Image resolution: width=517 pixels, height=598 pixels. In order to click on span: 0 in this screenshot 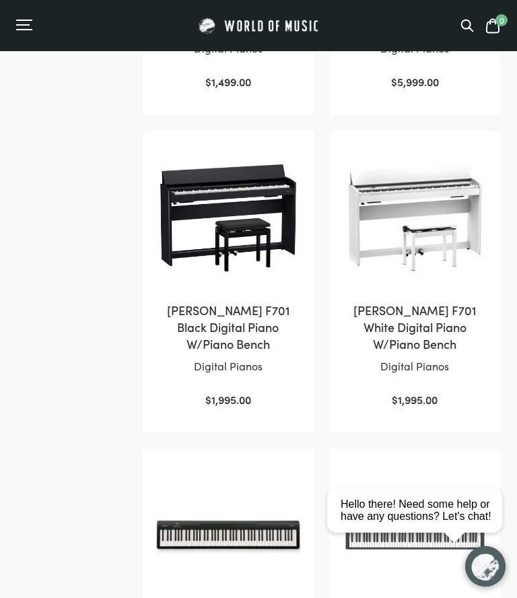, I will do `click(501, 20)`.